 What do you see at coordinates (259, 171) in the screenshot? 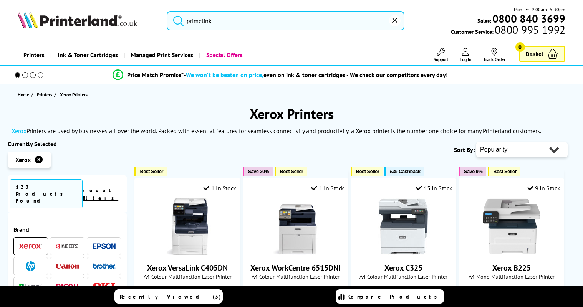
I see `span: Save 20%` at bounding box center [259, 171].